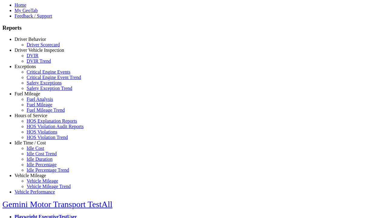  What do you see at coordinates (35, 191) in the screenshot?
I see `a: Vehicle Performance` at bounding box center [35, 191].